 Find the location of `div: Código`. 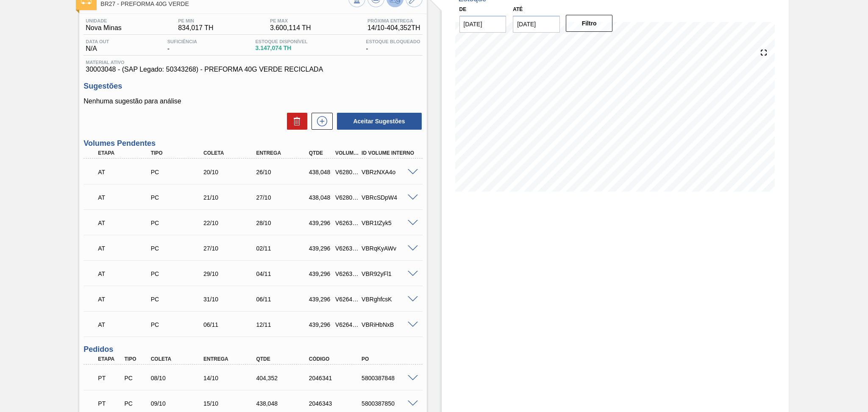

div: Código is located at coordinates (337, 359).